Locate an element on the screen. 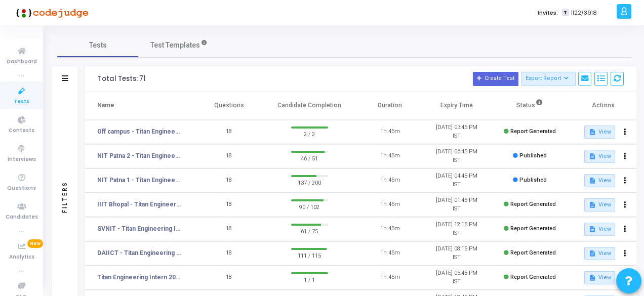 Image resolution: width=644 pixels, height=296 pixels. button: Create Test is located at coordinates (496, 79).